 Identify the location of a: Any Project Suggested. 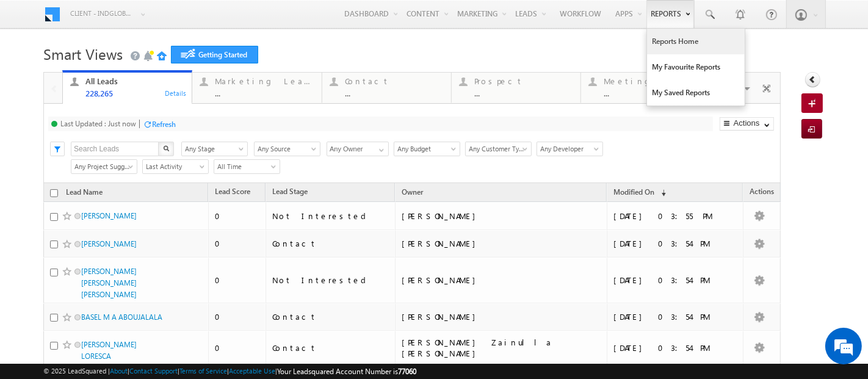
(104, 167).